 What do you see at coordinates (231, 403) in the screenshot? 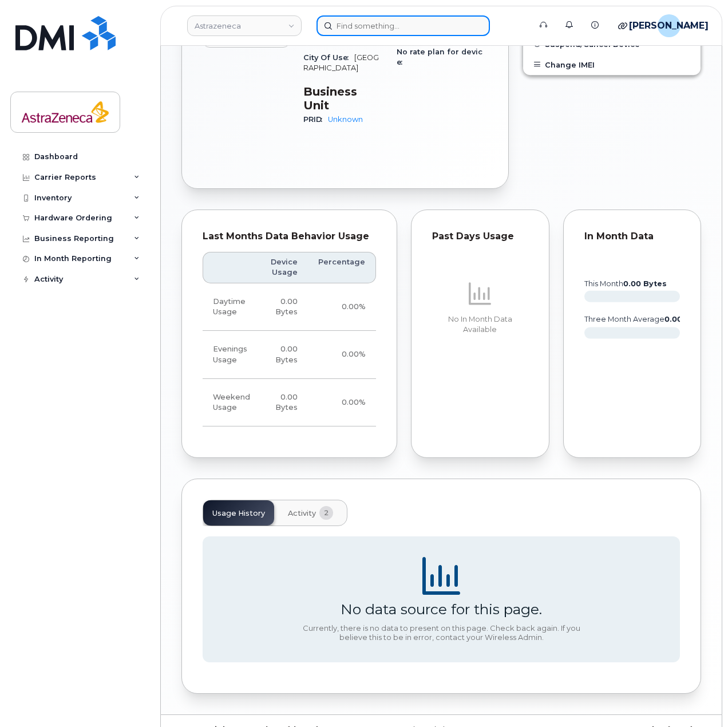
I see `td: Weekend Usage` at bounding box center [231, 403].